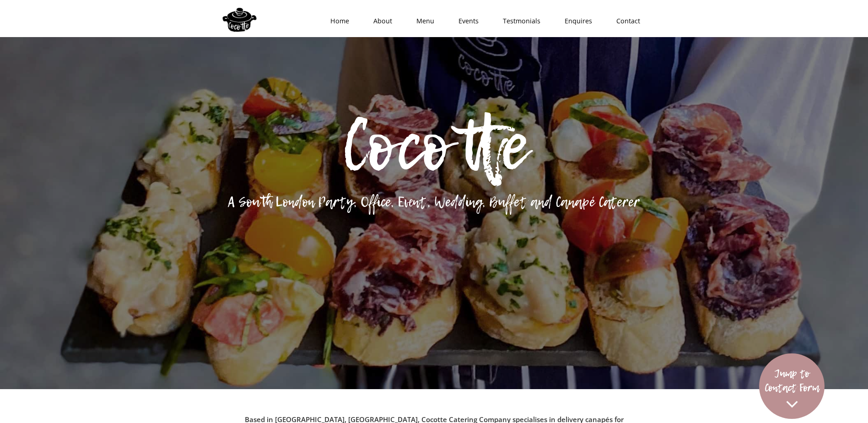 This screenshot has width=868, height=423. I want to click on a: Menu, so click(422, 21).